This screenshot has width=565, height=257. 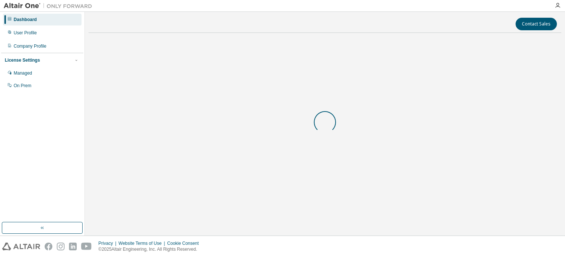 I want to click on div: On Prem, so click(x=22, y=86).